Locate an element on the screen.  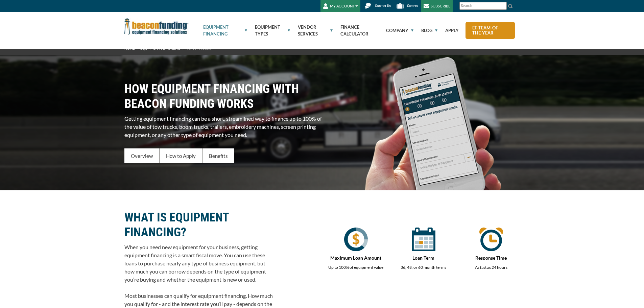
p: As fast as 24 hours is located at coordinates (491, 268).